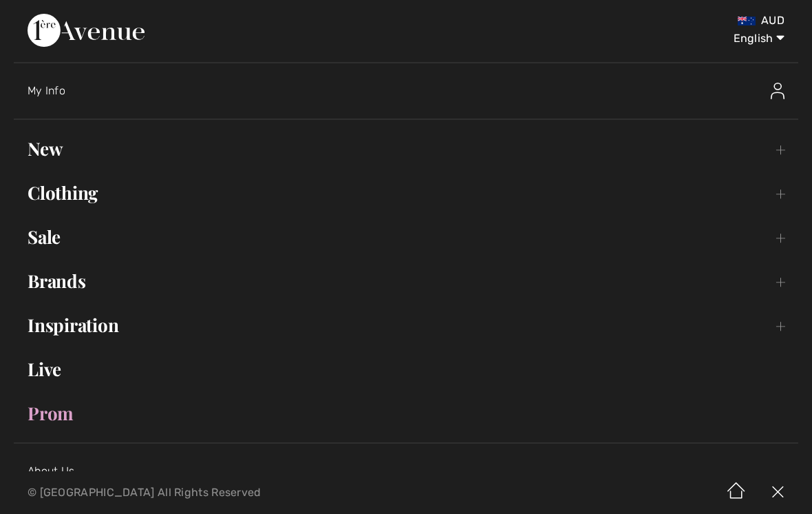  I want to click on a: New, so click(406, 149).